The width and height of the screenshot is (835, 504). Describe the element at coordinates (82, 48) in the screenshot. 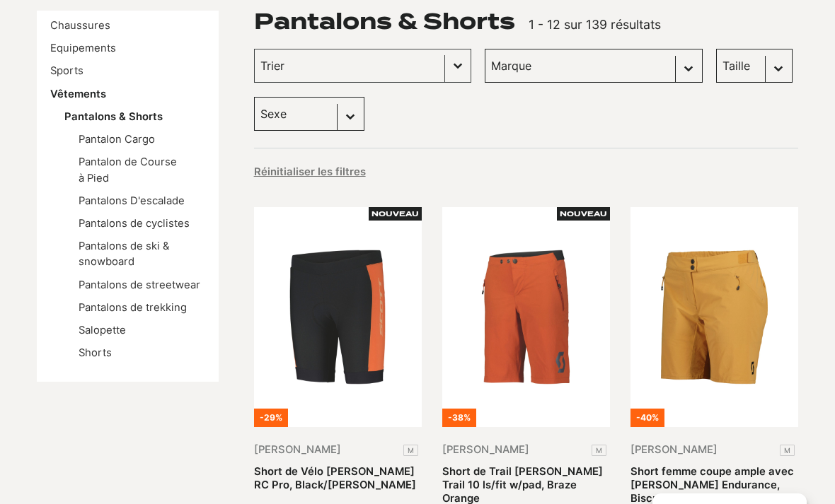

I see `a: Equipements` at that location.